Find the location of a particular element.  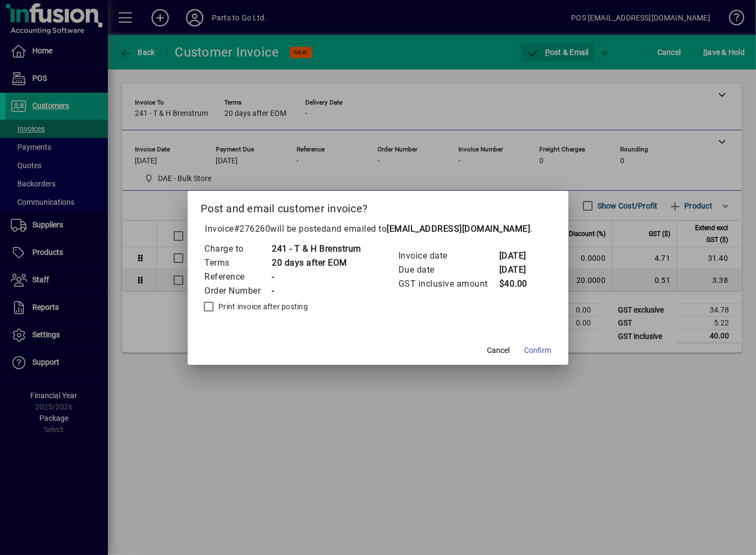

td: Invoice date is located at coordinates (448, 256).